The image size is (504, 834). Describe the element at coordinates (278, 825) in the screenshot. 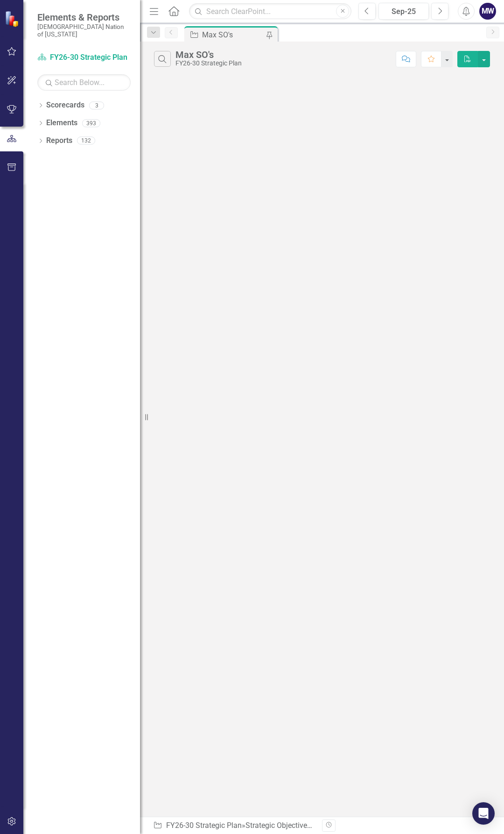

I see `a: Strategic Objectives` at that location.